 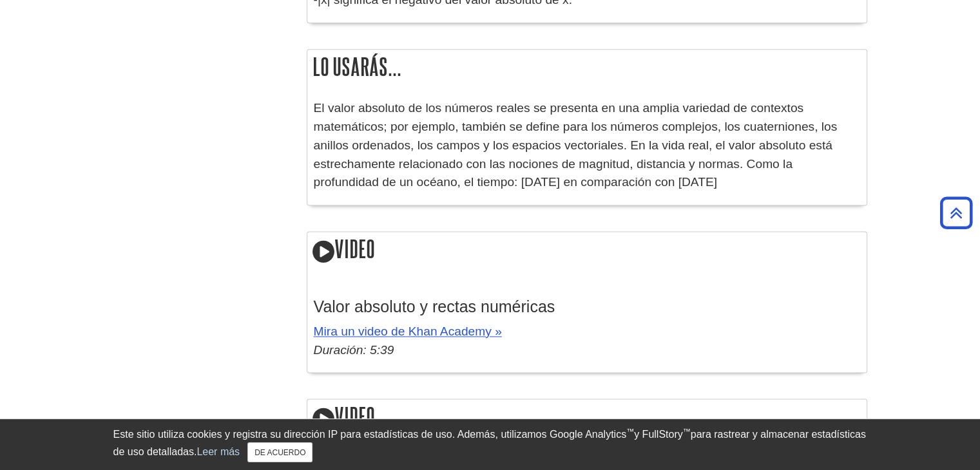 What do you see at coordinates (434, 307) in the screenshot?
I see `font: Valor absoluto y rectas numéricas` at bounding box center [434, 307].